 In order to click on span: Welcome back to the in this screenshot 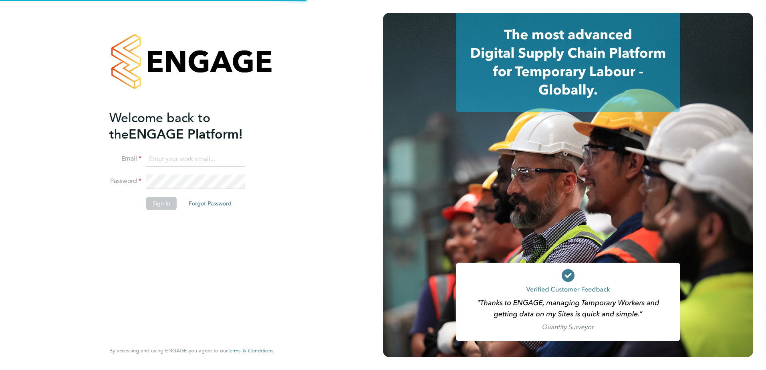, I will do `click(160, 126)`.